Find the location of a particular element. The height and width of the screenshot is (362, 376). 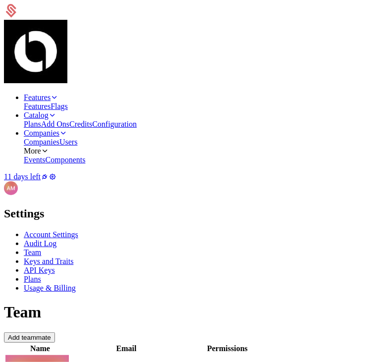

a: Events is located at coordinates (35, 159).